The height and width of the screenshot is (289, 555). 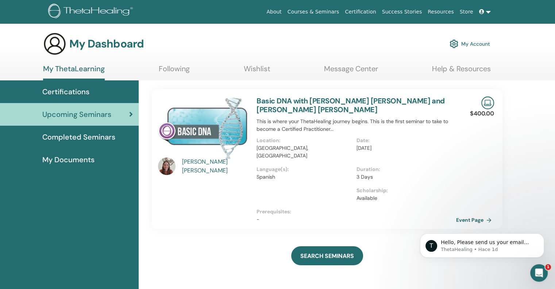 What do you see at coordinates (548, 267) in the screenshot?
I see `span: 1` at bounding box center [548, 267].